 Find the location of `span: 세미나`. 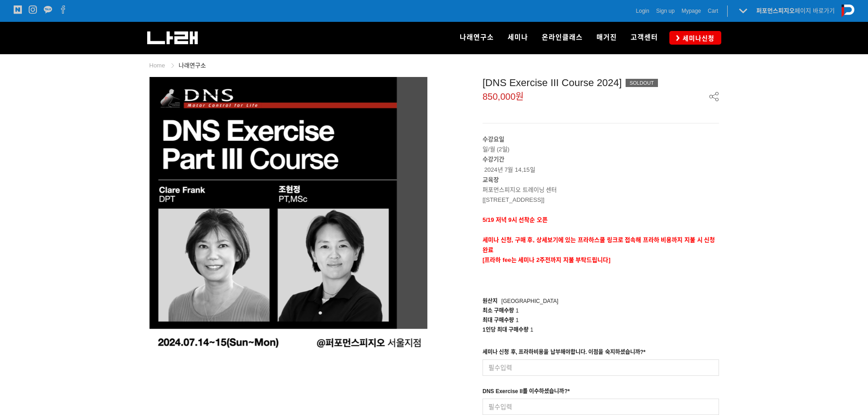

span: 세미나 is located at coordinates (518, 37).